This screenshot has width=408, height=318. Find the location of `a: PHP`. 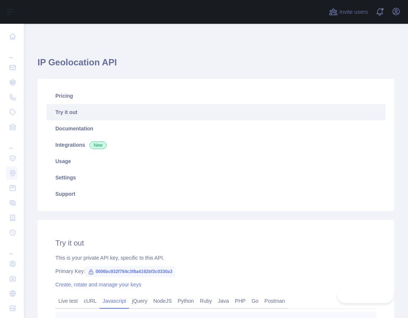

a: PHP is located at coordinates (240, 301).